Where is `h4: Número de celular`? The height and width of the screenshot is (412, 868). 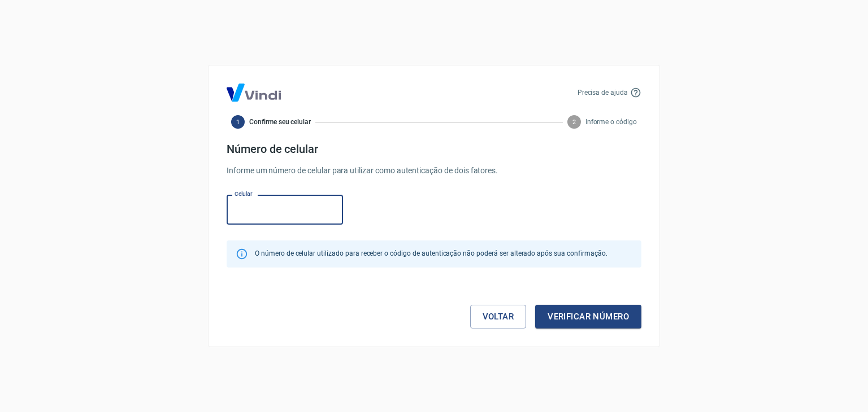
h4: Número de celular is located at coordinates (434, 149).